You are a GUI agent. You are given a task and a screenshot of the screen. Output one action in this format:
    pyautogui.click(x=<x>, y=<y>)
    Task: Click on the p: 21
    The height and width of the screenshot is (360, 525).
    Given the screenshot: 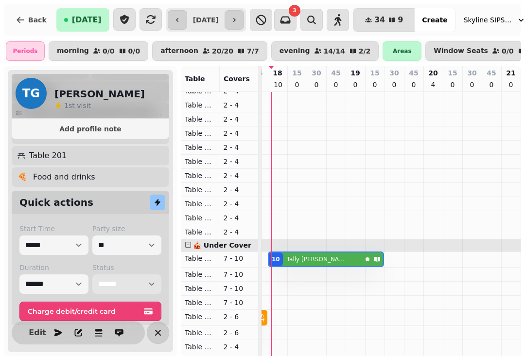 What is the action you would take?
    pyautogui.click(x=511, y=73)
    